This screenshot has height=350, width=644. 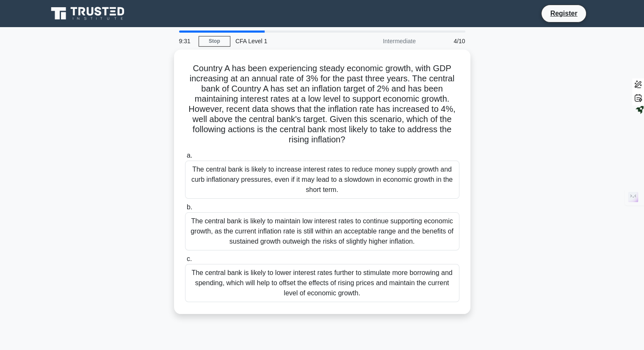 I want to click on div: 4/10, so click(x=446, y=41).